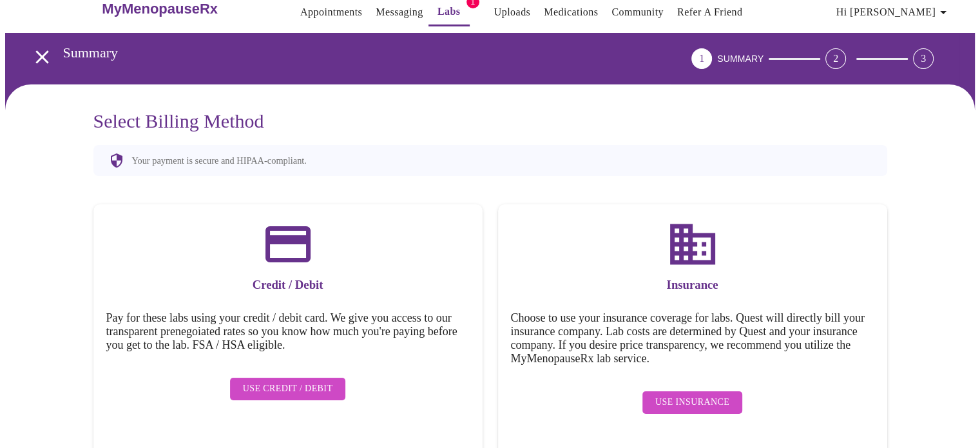 This screenshot has height=448, width=980. What do you see at coordinates (342, 53) in the screenshot?
I see `h3: Summary` at bounding box center [342, 53].